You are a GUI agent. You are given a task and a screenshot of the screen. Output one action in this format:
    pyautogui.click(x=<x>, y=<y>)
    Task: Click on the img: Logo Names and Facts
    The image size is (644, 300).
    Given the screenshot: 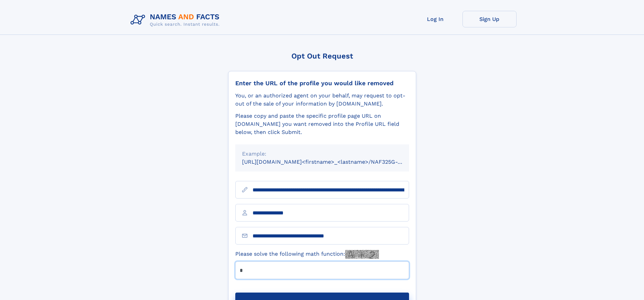 What is the action you would take?
    pyautogui.click(x=176, y=20)
    